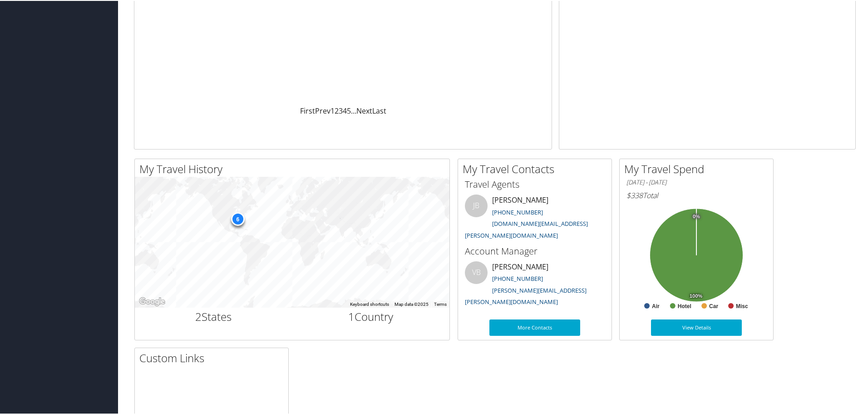 Image resolution: width=868 pixels, height=414 pixels. What do you see at coordinates (198, 315) in the screenshot?
I see `span: 2` at bounding box center [198, 315].